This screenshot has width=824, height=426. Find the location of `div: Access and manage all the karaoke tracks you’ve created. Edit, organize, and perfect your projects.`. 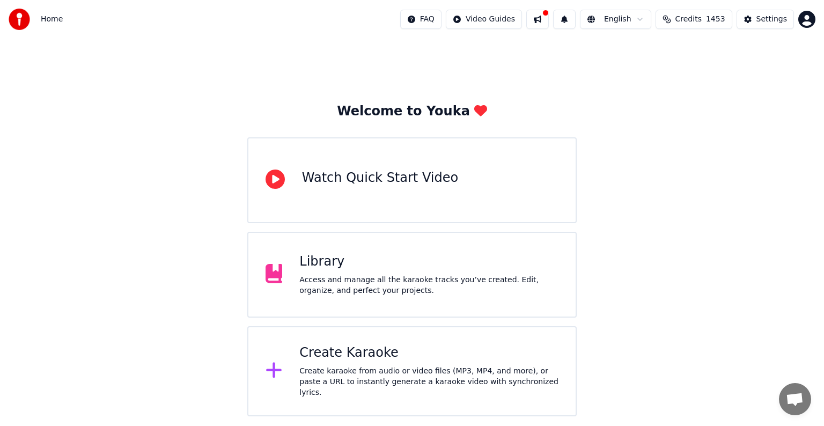

div: Access and manage all the karaoke tracks you’ve created. Edit, organize, and perfect your projects. is located at coordinates (429, 285).